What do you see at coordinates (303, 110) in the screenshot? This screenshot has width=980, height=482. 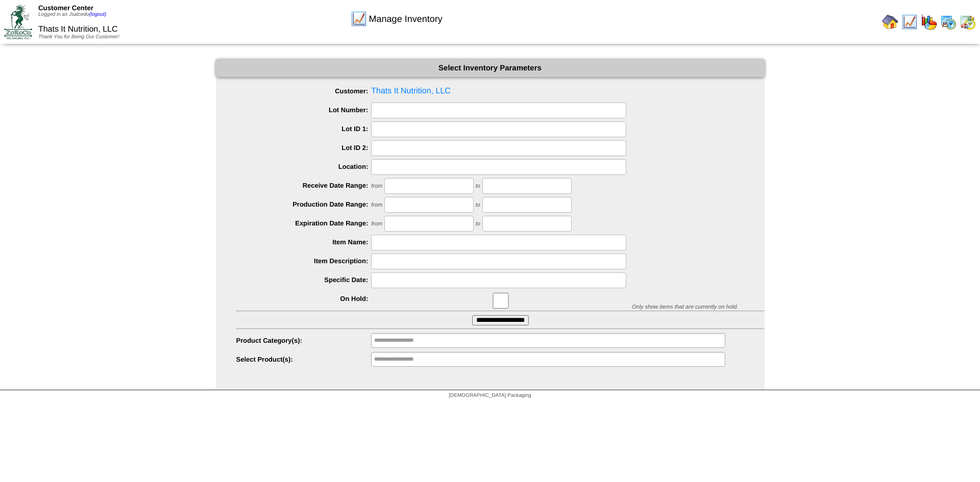 I see `label: Lot Number:` at bounding box center [303, 110].